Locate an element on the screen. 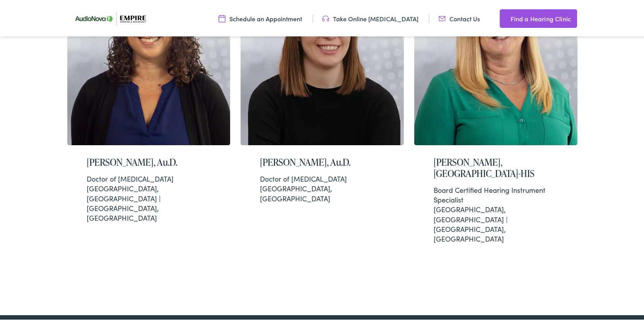  a: Find a Hearing Clinic is located at coordinates (539, 17).